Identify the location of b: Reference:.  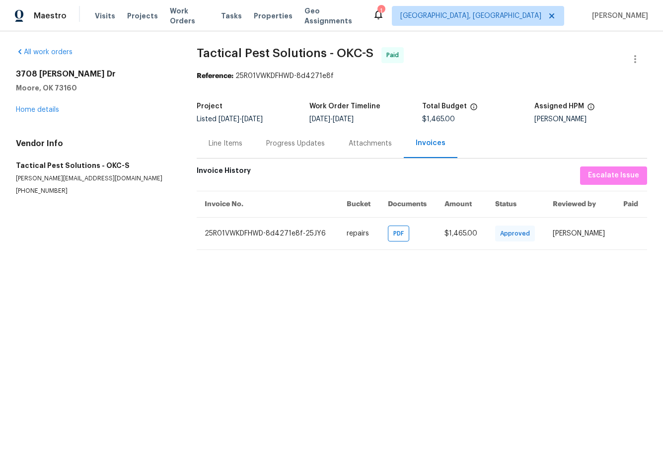
(215, 76).